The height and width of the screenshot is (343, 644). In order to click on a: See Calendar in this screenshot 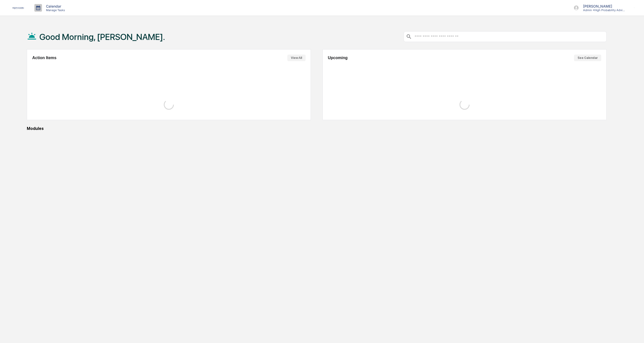, I will do `click(588, 57)`.